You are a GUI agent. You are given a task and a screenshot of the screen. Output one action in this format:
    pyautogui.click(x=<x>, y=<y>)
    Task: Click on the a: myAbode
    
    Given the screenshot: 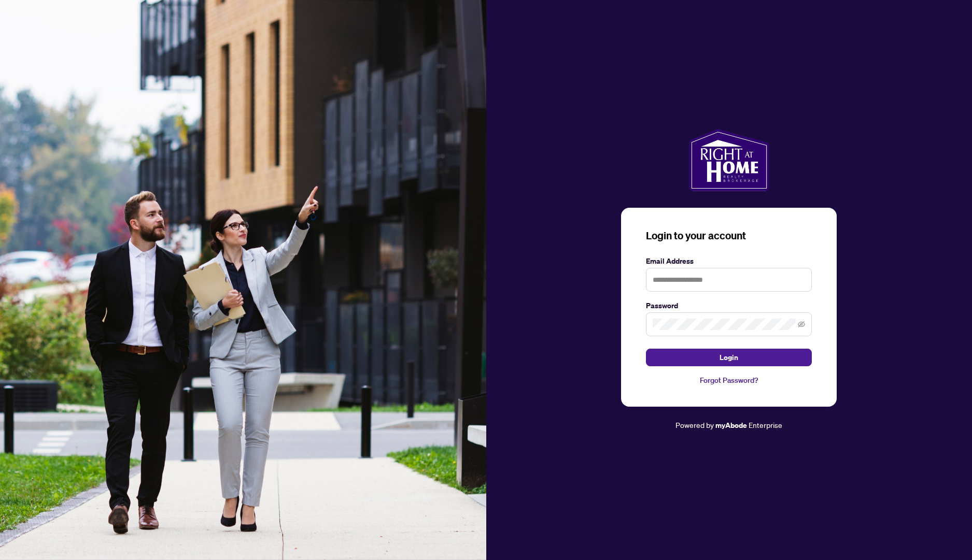 What is the action you would take?
    pyautogui.click(x=731, y=425)
    